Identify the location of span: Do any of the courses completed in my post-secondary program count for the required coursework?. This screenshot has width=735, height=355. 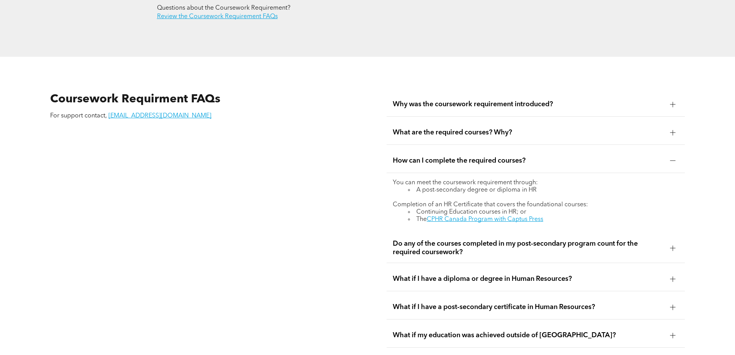
(528, 248).